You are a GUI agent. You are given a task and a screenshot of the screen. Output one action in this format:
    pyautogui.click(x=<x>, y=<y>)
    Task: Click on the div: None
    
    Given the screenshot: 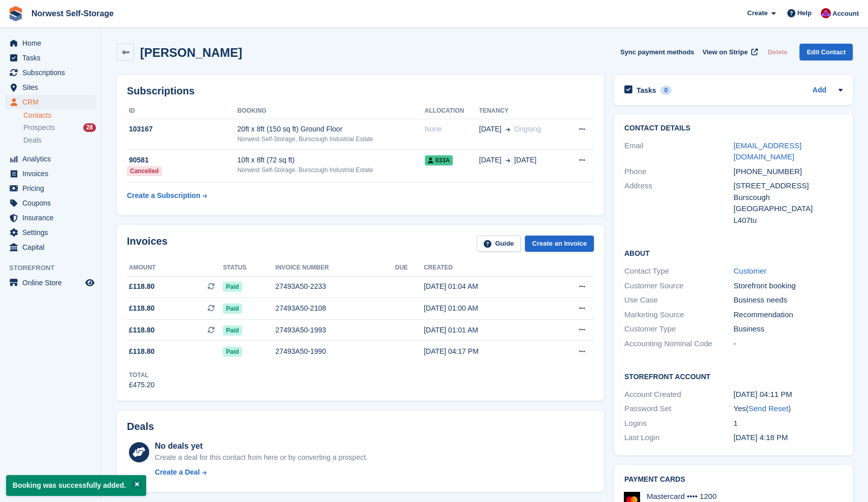 What is the action you would take?
    pyautogui.click(x=452, y=129)
    